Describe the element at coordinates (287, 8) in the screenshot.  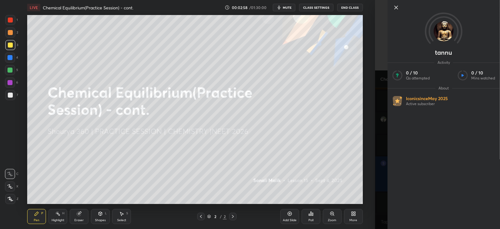
I see `span: mute` at that location.